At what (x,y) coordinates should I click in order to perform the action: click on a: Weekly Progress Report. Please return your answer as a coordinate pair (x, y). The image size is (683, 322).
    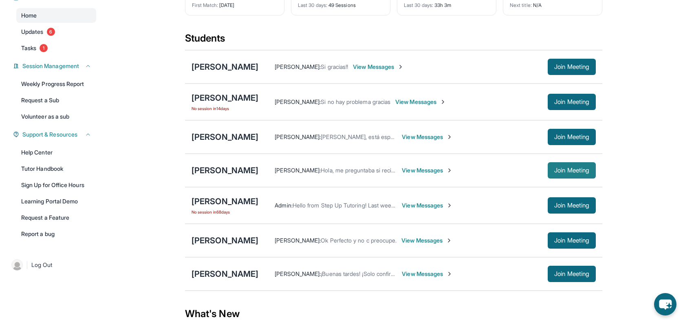
    Looking at the image, I should click on (56, 84).